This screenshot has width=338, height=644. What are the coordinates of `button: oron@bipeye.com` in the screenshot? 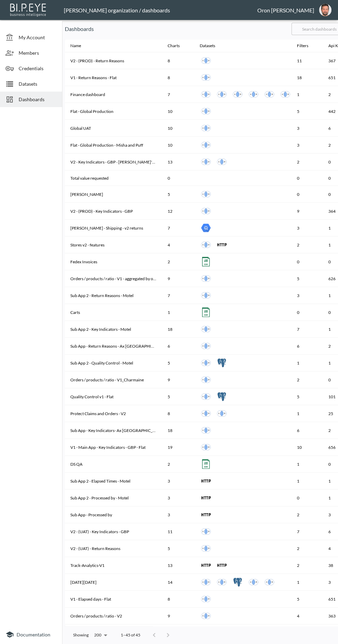 It's located at (325, 10).